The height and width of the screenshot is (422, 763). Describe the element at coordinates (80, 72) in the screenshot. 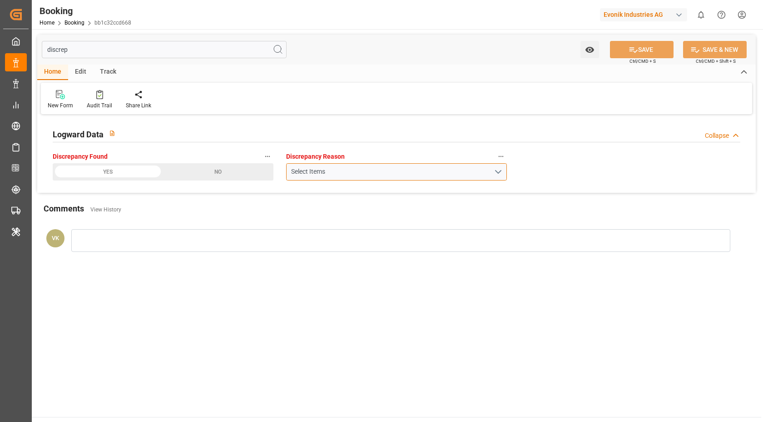

I see `div: Edit` at that location.